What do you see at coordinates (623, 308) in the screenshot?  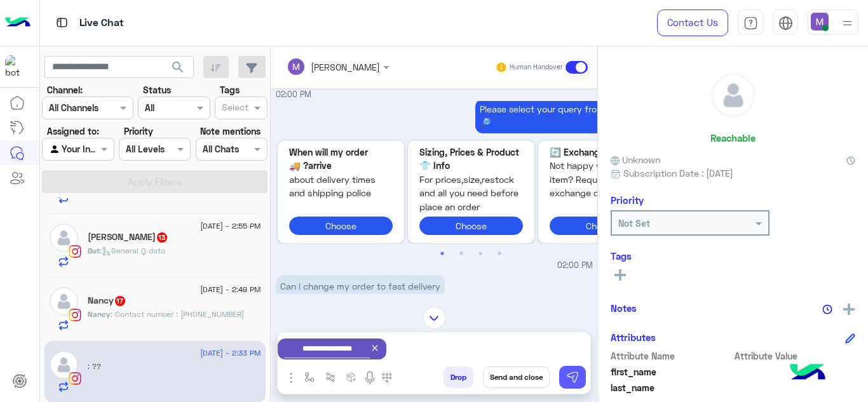 I see `h6: Notes` at bounding box center [623, 308].